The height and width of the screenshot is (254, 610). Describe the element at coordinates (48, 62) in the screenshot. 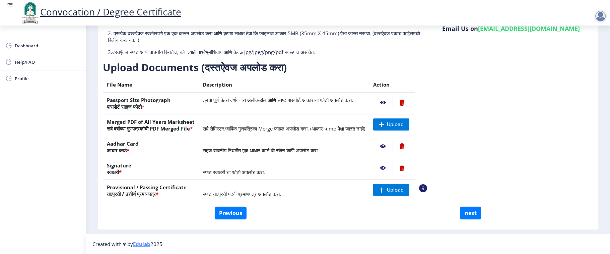

I see `span: Help/FAQ` at that location.